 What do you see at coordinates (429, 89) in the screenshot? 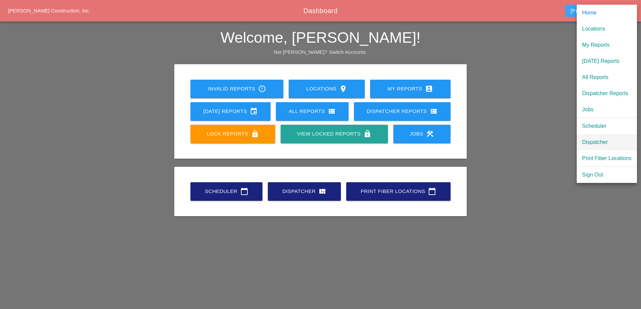
I see `i: account_box` at bounding box center [429, 89].